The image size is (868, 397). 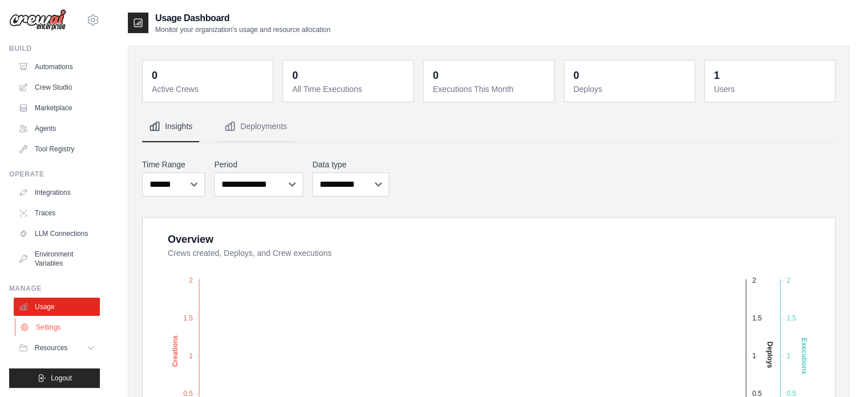 I want to click on button: Insights, so click(x=171, y=127).